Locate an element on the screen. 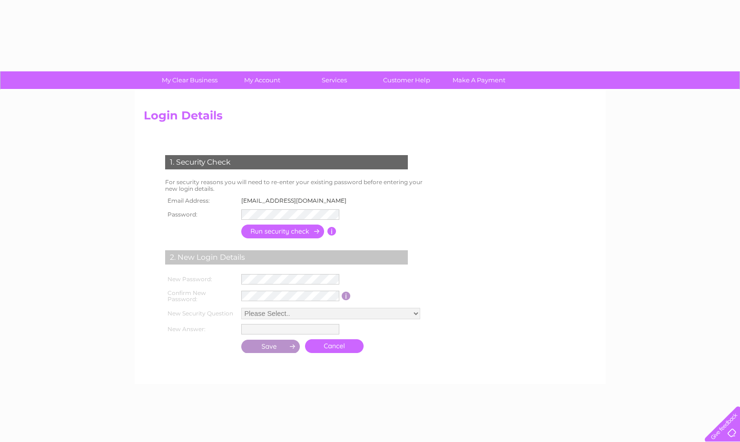 This screenshot has width=740, height=442. th: Password: is located at coordinates (201, 215).